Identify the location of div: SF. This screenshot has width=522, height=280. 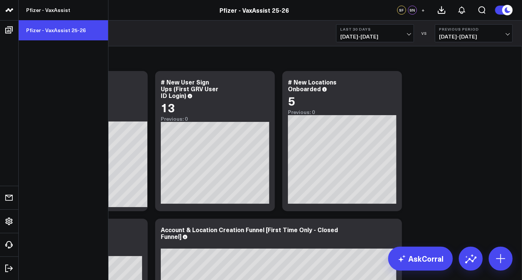
(402, 10).